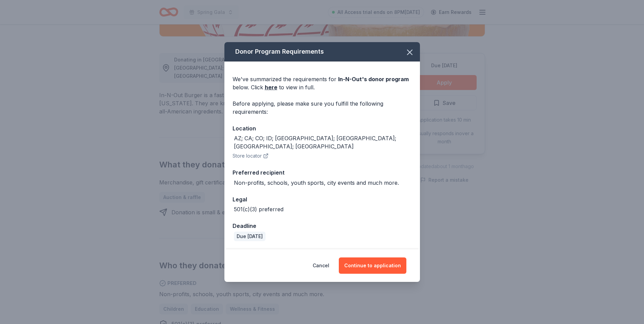 The image size is (644, 324). What do you see at coordinates (321, 266) in the screenshot?
I see `button: Cancel` at bounding box center [321, 266].